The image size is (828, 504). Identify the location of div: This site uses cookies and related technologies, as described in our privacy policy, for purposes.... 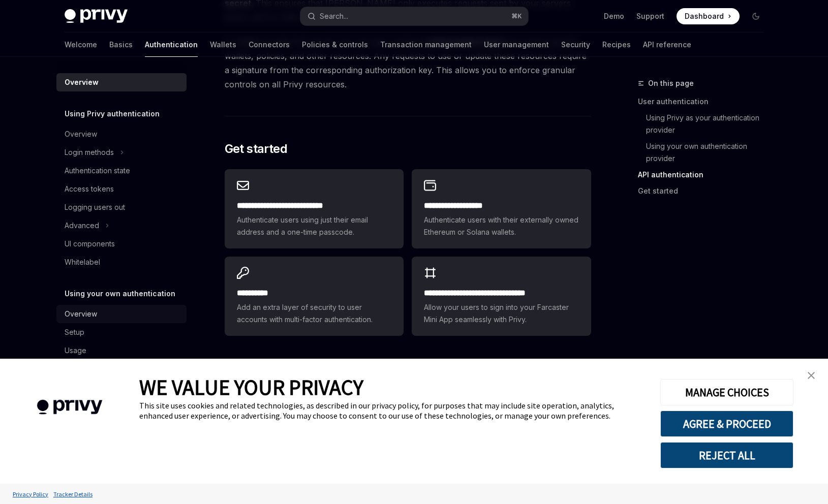
(392, 411).